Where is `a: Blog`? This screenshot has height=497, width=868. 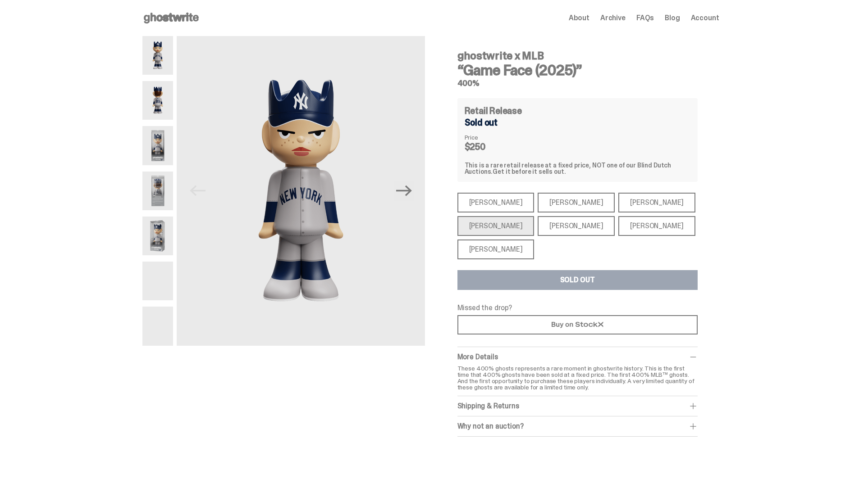 a: Blog is located at coordinates (672, 18).